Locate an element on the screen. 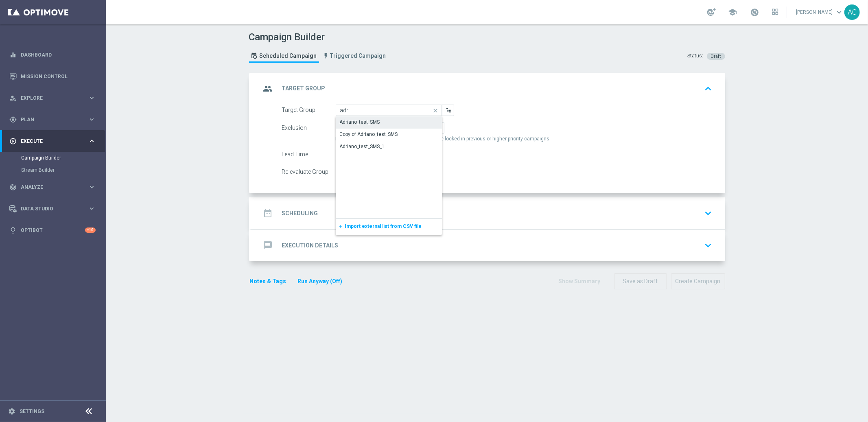 The image size is (868, 422). h1: Campaign Builder is located at coordinates (319, 37).